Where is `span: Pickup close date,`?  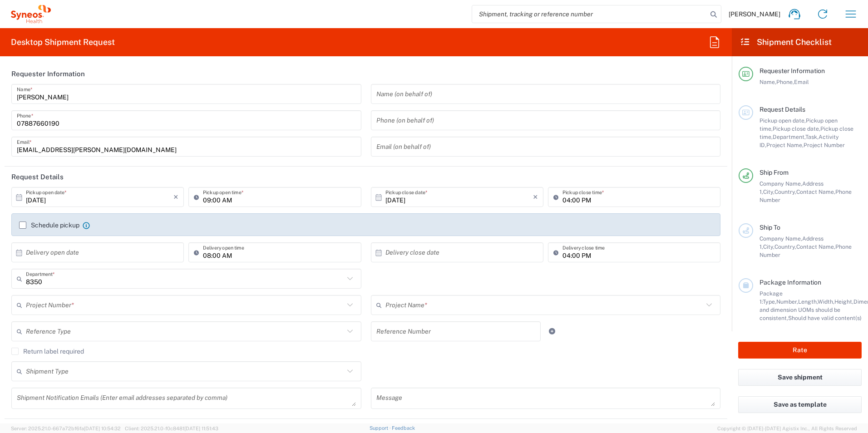 span: Pickup close date, is located at coordinates (796, 129).